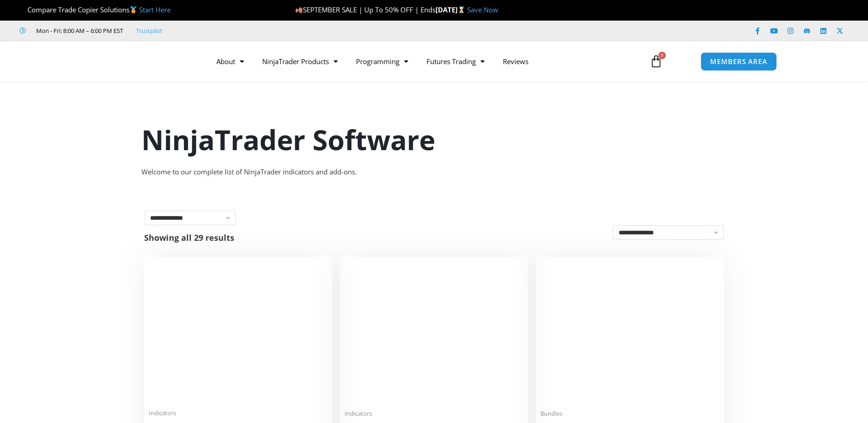 The height and width of the screenshot is (423, 868). What do you see at coordinates (739, 61) in the screenshot?
I see `a: MEMBERS AREA` at bounding box center [739, 61].